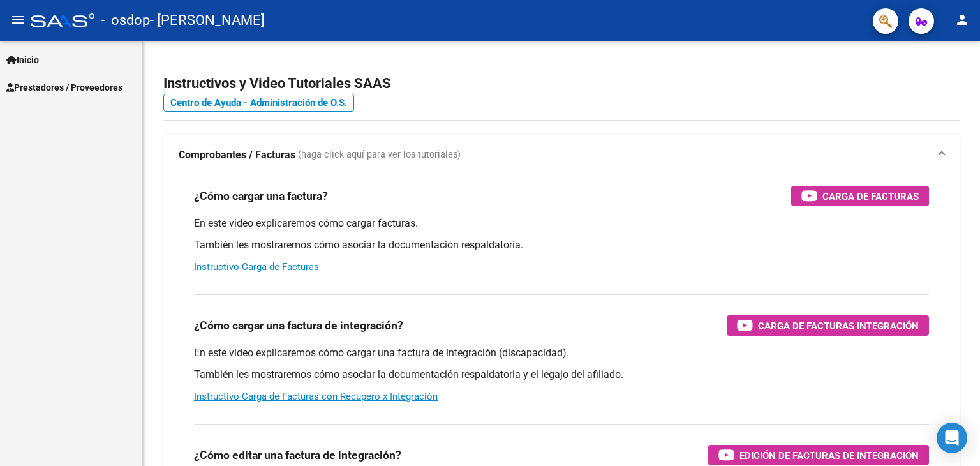 This screenshot has height=466, width=980. I want to click on span: (haga click aquí para ver los tutoriales), so click(379, 155).